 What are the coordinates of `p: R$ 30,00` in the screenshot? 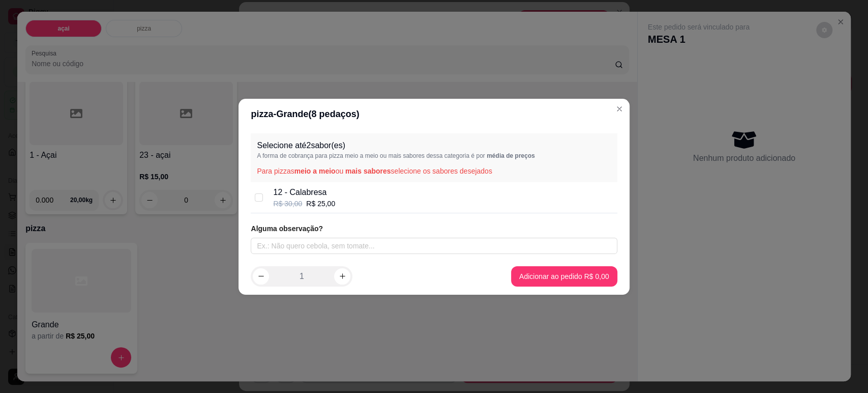 It's located at (287, 204).